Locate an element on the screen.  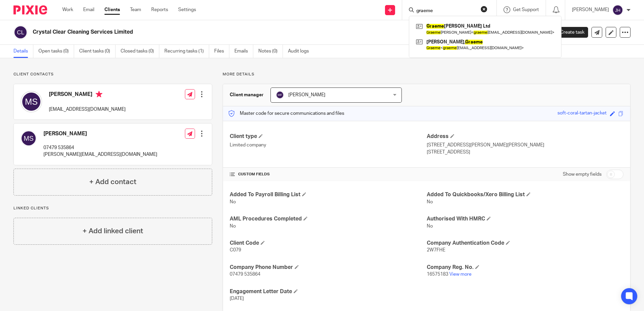
span: 16575183 is located at coordinates (438, 274).